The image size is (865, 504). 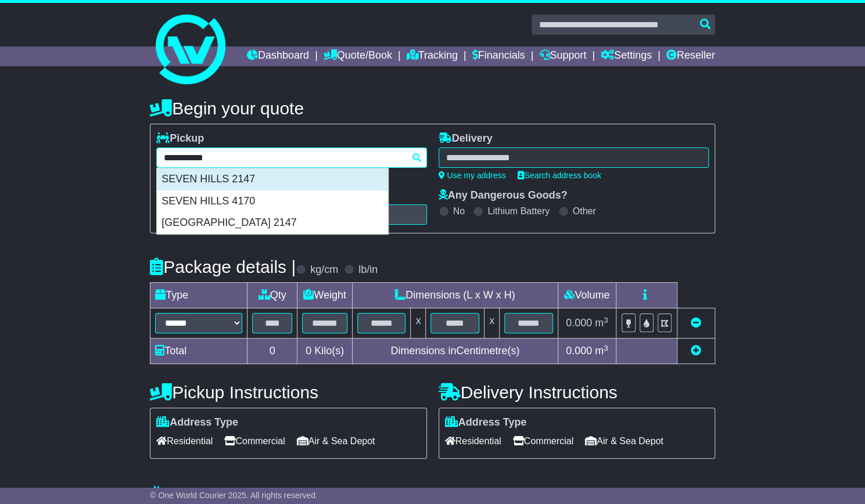 What do you see at coordinates (180, 139) in the screenshot?
I see `label: Pickup` at bounding box center [180, 139].